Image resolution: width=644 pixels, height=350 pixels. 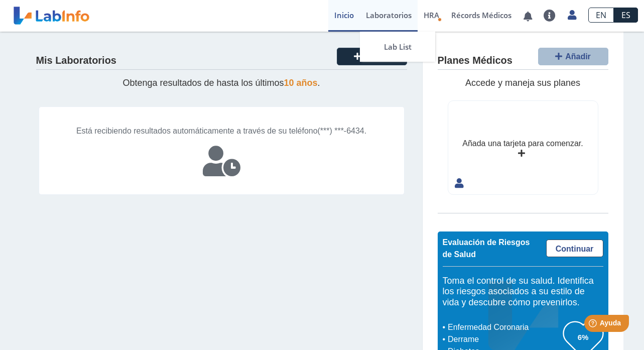 What do you see at coordinates (626, 15) in the screenshot?
I see `a: ES` at bounding box center [626, 15].